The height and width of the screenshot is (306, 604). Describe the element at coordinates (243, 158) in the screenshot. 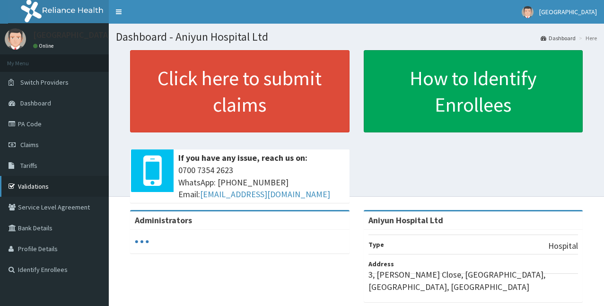

I see `b: If you have any issue, reach us on:` at that location.